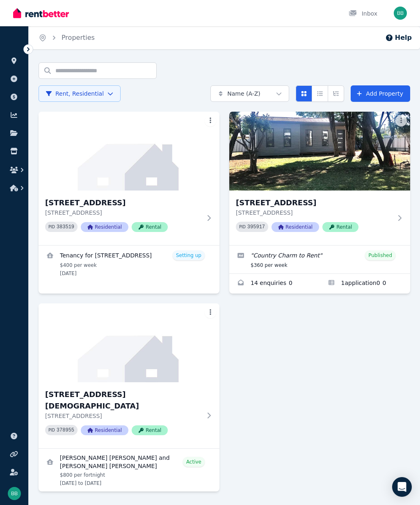 The image size is (420, 505). Describe the element at coordinates (129, 264) in the screenshot. I see `a: View details for Tenancy for 153 Ballandella St, Balranald` at that location.